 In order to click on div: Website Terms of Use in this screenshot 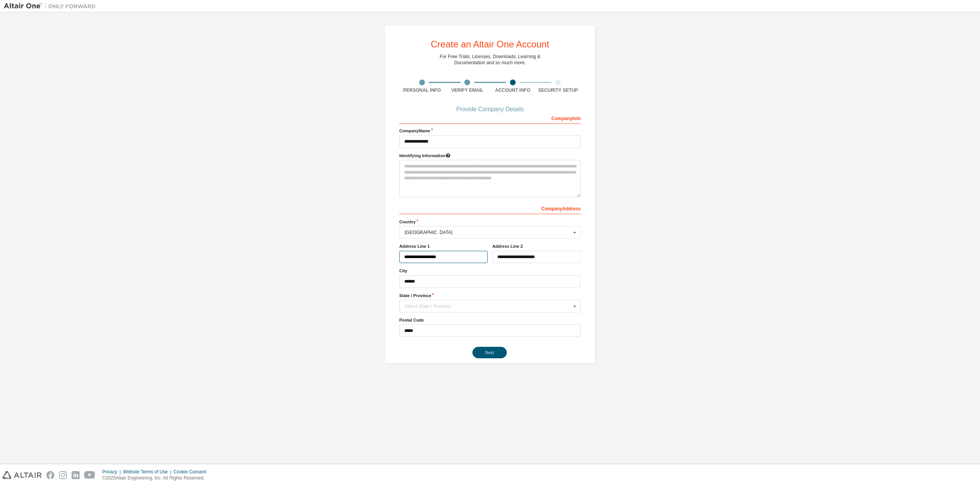, I will do `click(148, 472)`.